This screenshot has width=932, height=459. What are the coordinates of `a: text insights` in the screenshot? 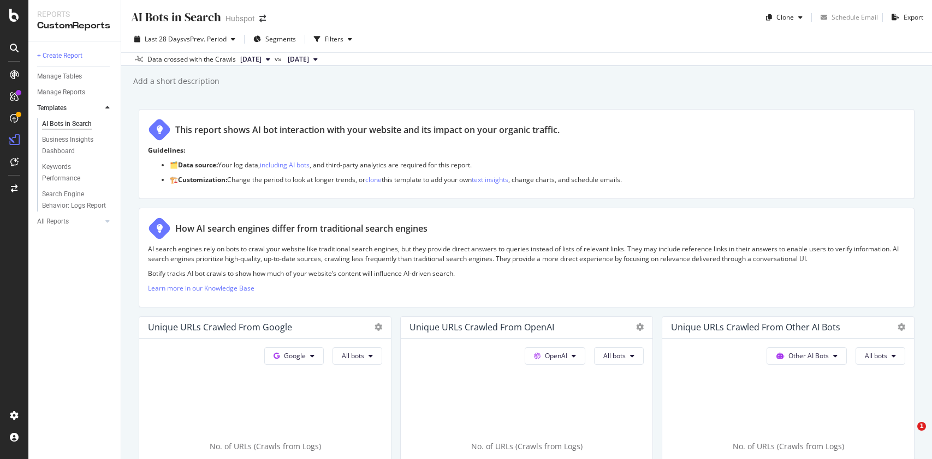 It's located at (489, 180).